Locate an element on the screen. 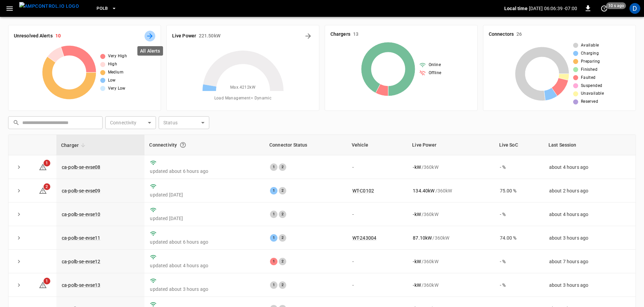 The image size is (644, 307). a: ca-polb-se-evse10 is located at coordinates (81, 214).